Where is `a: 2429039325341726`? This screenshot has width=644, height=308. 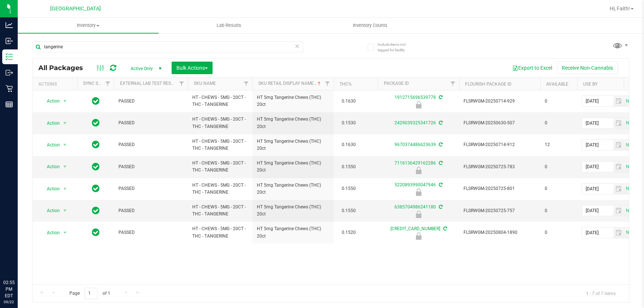 a: 2429039325341726 is located at coordinates (415, 123).